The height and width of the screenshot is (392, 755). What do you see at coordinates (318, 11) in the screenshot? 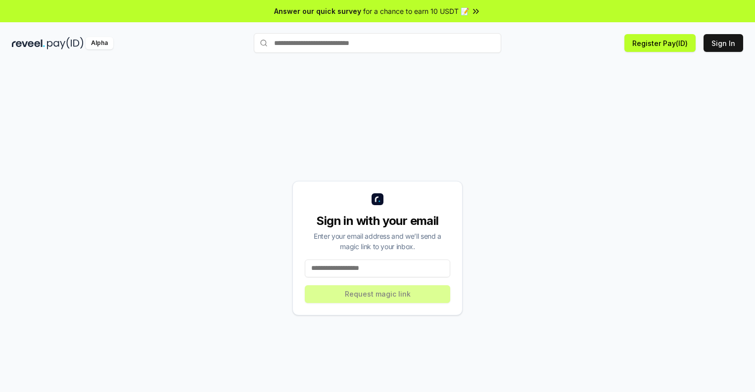
I see `span: Answer our quick survey` at bounding box center [318, 11].